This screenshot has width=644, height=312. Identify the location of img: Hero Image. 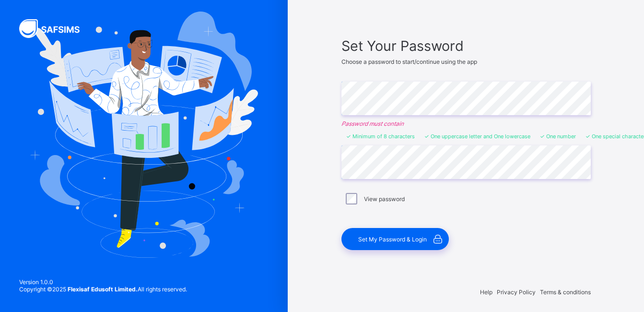
(144, 135).